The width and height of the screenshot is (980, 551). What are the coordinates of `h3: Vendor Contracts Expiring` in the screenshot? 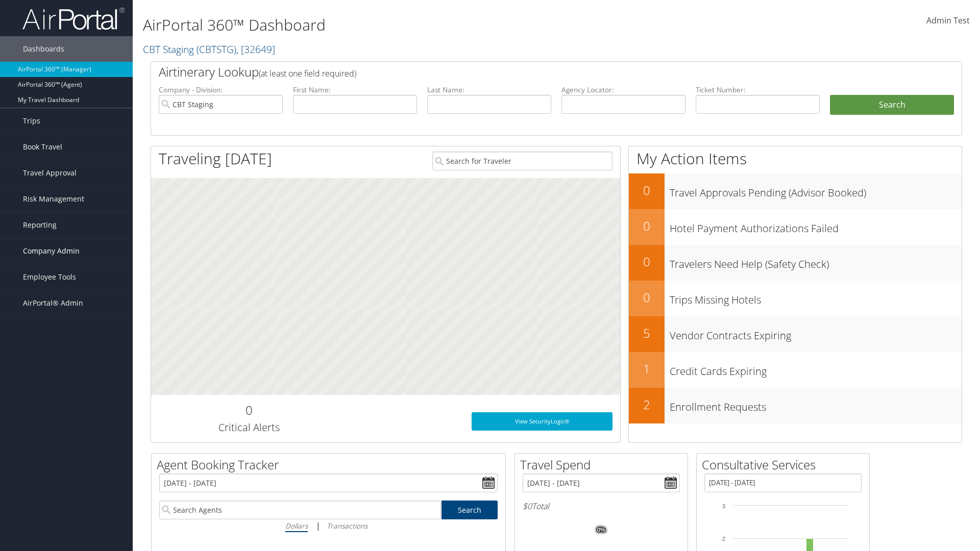 It's located at (816, 333).